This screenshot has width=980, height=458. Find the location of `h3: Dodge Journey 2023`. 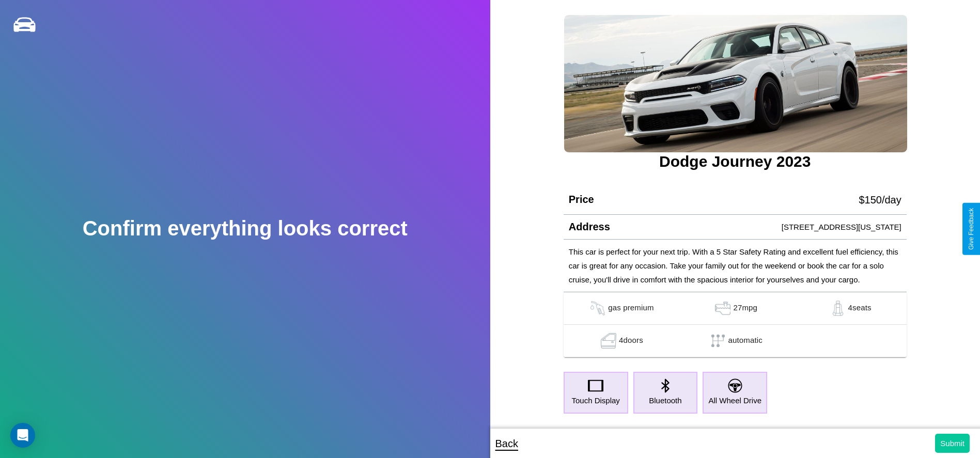

h3: Dodge Journey 2023 is located at coordinates (735, 161).